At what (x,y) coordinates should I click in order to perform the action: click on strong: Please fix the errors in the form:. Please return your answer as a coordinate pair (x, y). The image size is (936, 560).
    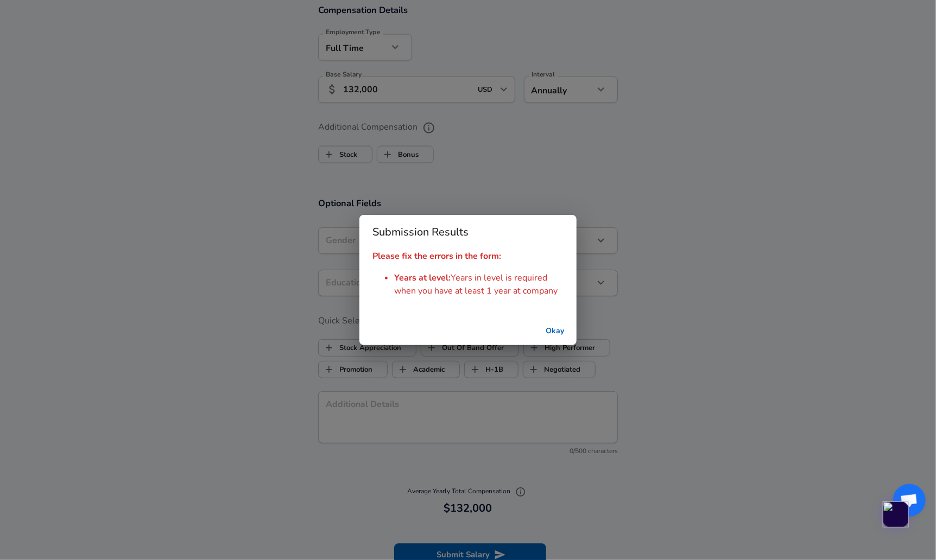
    Looking at the image, I should click on (437, 256).